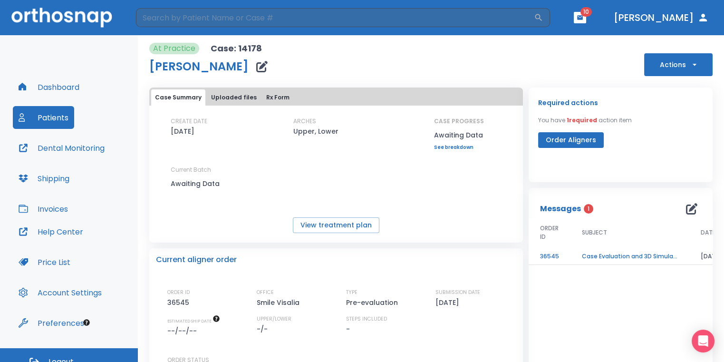 The width and height of the screenshot is (724, 362). Describe the element at coordinates (87, 322) in the screenshot. I see `div: Tooltip anchor` at that location.